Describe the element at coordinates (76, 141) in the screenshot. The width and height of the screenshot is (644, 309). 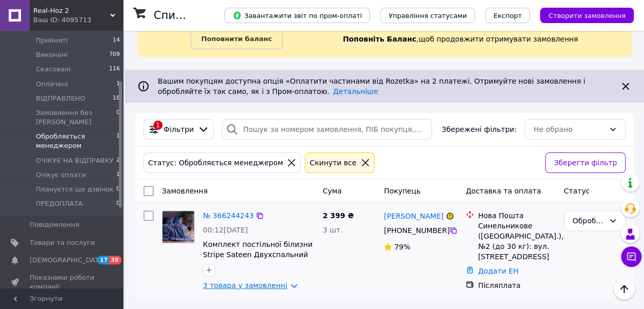
I see `span: Обробляється менеджером` at that location.